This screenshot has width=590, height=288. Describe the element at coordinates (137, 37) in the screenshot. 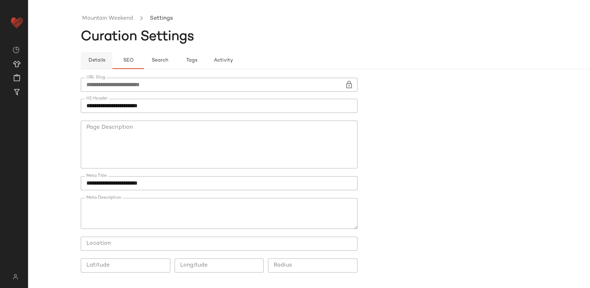

I see `span: Curation Settings` at that location.